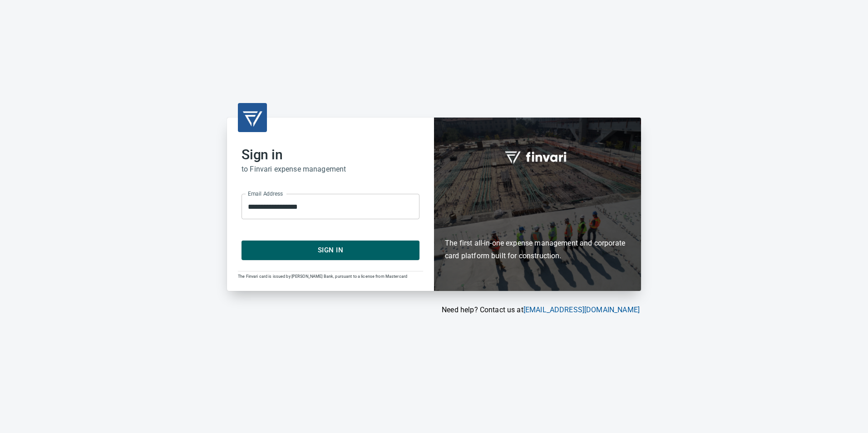 This screenshot has width=868, height=433. I want to click on span: Sign In, so click(331, 250).